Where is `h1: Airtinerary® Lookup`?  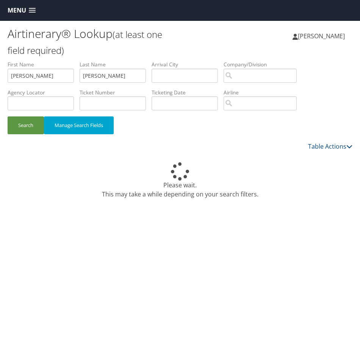
h1: Airtinerary® Lookup is located at coordinates (94, 42).